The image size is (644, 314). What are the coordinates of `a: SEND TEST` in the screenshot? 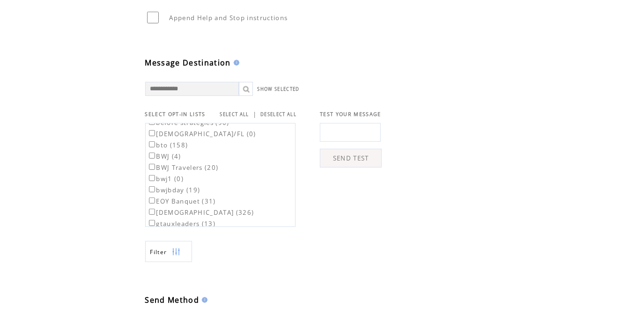 It's located at (351, 158).